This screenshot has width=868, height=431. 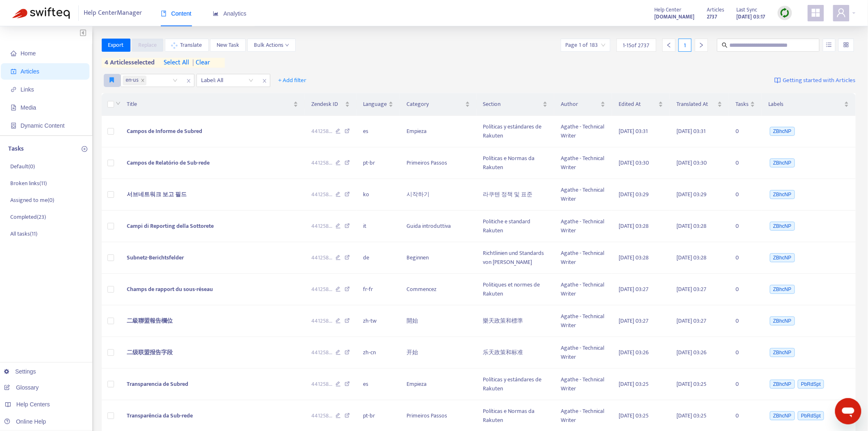 I want to click on span: Zendesk ID, so click(x=327, y=104).